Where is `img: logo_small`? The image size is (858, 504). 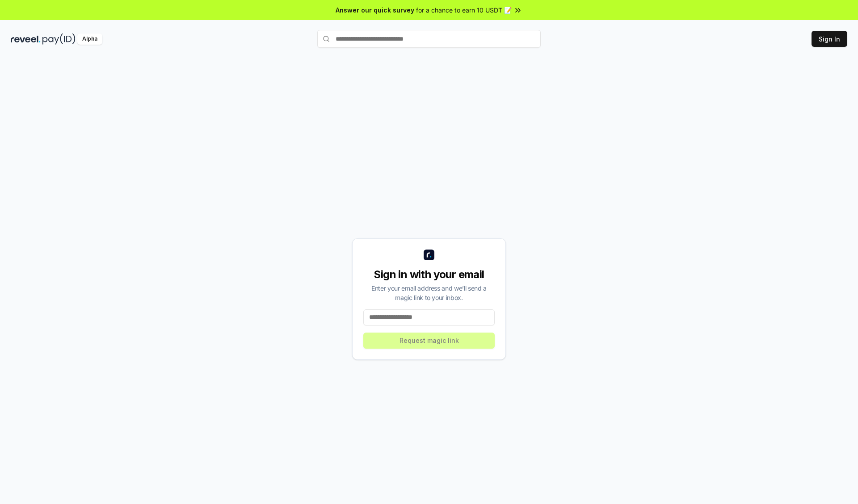
img: logo_small is located at coordinates (429, 255).